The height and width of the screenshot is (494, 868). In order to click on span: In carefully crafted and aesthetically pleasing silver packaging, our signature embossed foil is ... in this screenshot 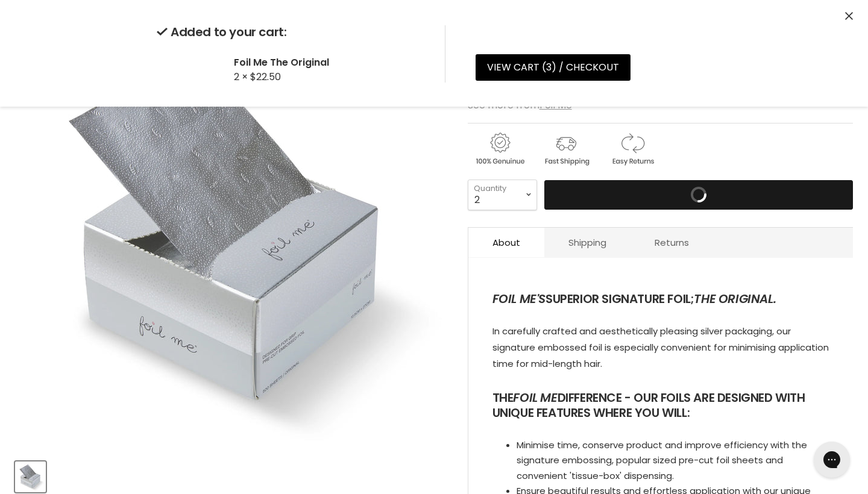, I will do `click(661, 347)`.